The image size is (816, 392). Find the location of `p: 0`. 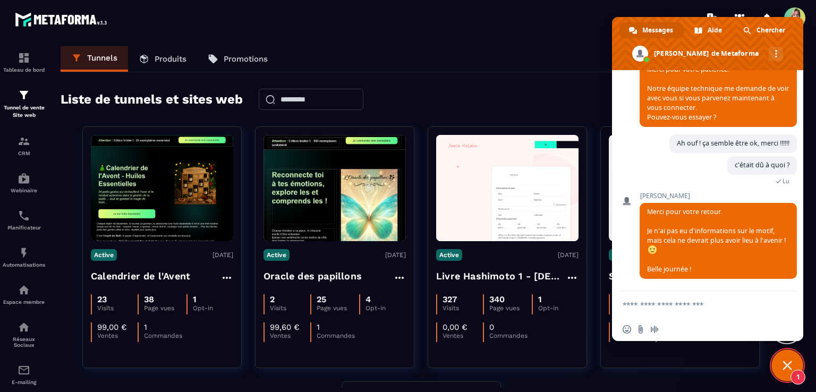

p: 0 is located at coordinates (491, 327).